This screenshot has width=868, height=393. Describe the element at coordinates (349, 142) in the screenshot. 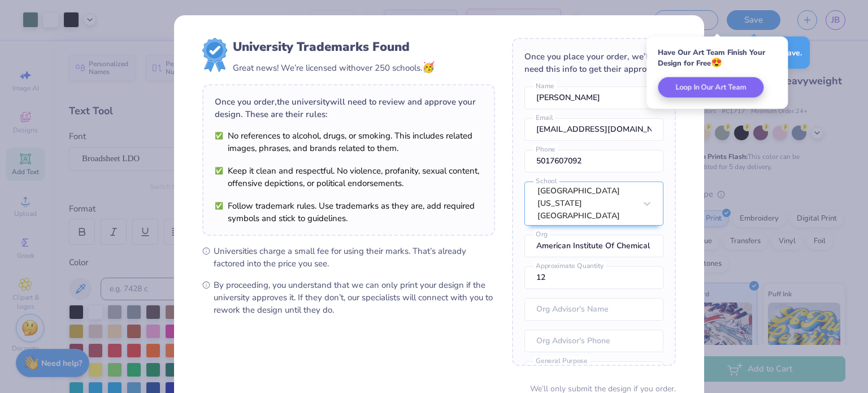

I see `li: No references to alcohol, drugs, or smoking. This includes related images, phrases, and brands re...` at that location.